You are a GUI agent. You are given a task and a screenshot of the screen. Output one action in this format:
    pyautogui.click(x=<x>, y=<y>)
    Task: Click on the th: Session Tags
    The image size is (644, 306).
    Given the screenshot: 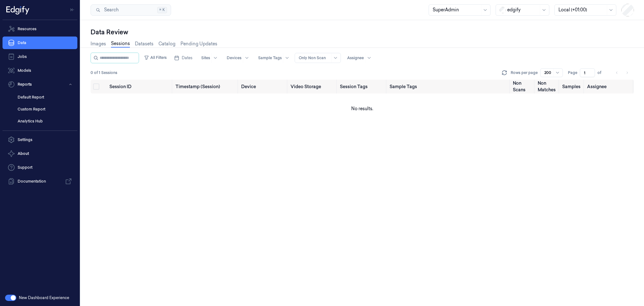 What is the action you would take?
    pyautogui.click(x=362, y=87)
    